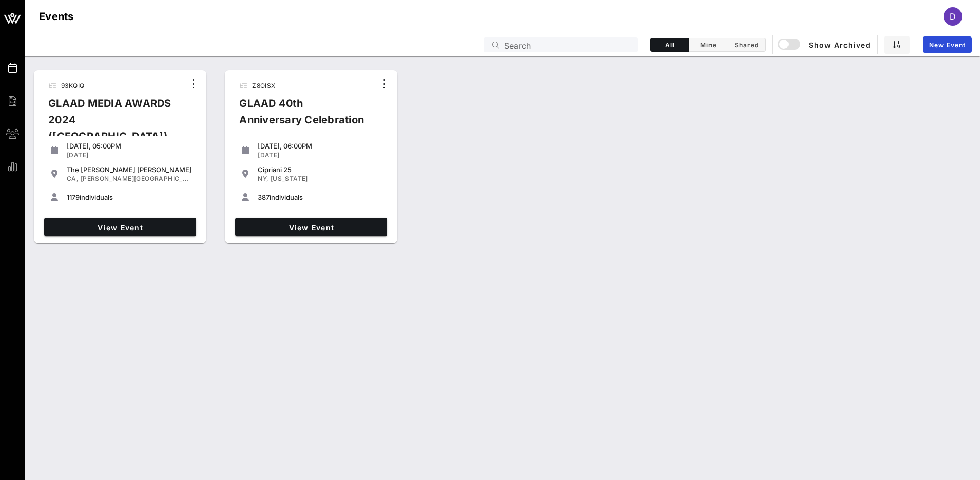 This screenshot has width=980, height=480. Describe the element at coordinates (72, 86) in the screenshot. I see `span: 93KQIQ` at that location.